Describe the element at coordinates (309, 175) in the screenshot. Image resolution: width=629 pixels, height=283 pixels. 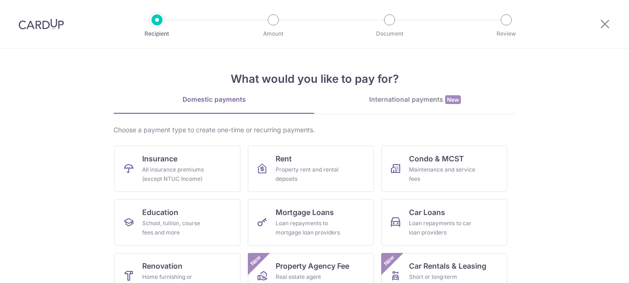
I see `div: Property rent and rental deposits` at that location.